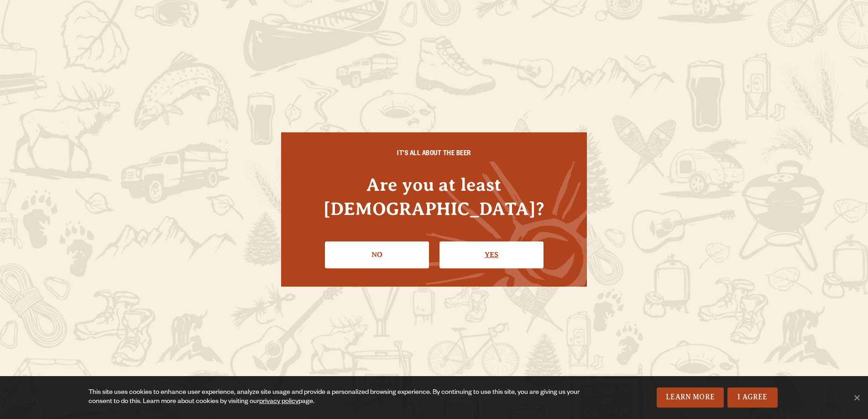 This screenshot has width=868, height=419. Describe the element at coordinates (377, 255) in the screenshot. I see `a: No` at that location.